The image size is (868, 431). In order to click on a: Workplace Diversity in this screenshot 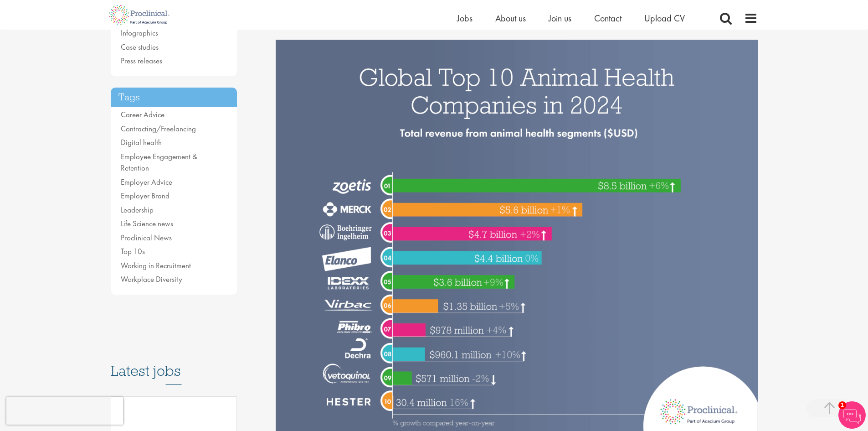, I will do `click(152, 279)`.